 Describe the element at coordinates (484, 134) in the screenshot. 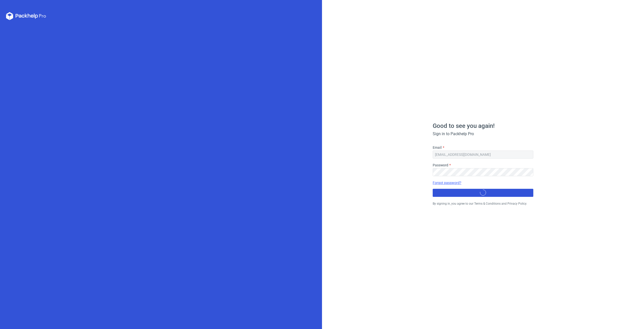

I see `div: Sign in to Packhelp Pro` at that location.